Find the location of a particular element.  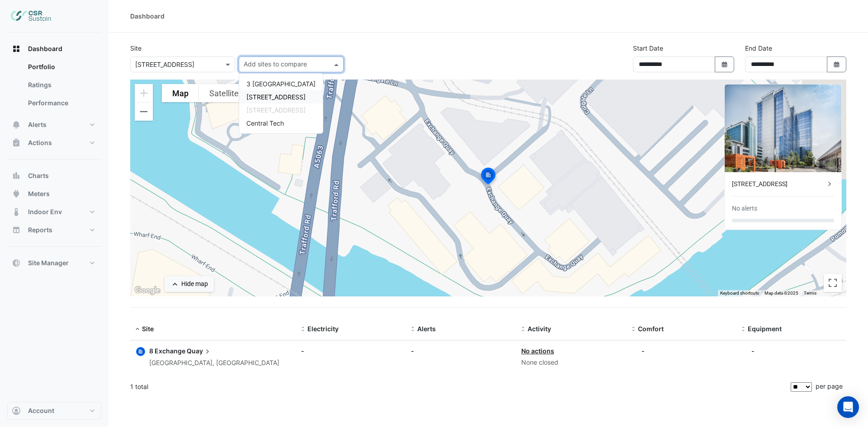

a: No actions is located at coordinates (537, 351).